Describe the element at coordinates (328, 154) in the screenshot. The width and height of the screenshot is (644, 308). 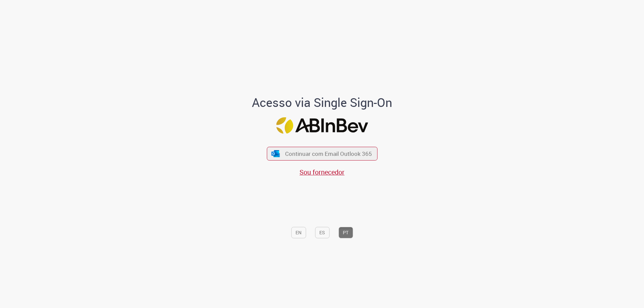
I see `span: Continuar com Email Outlook 365` at that location.